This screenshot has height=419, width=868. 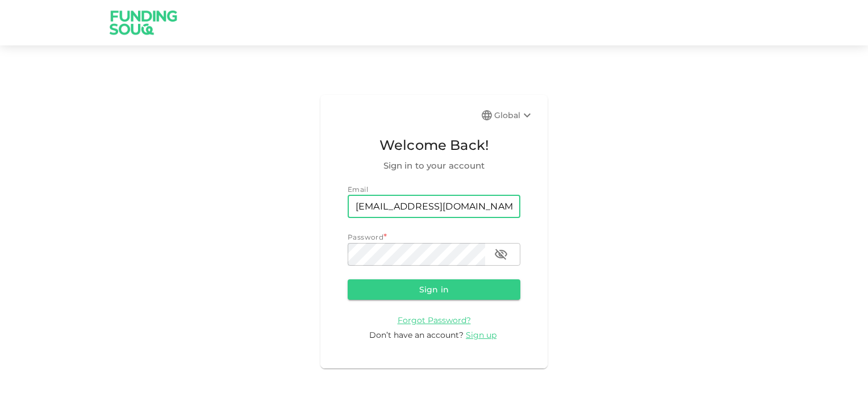 What do you see at coordinates (358, 189) in the screenshot?
I see `span: Email` at bounding box center [358, 189].